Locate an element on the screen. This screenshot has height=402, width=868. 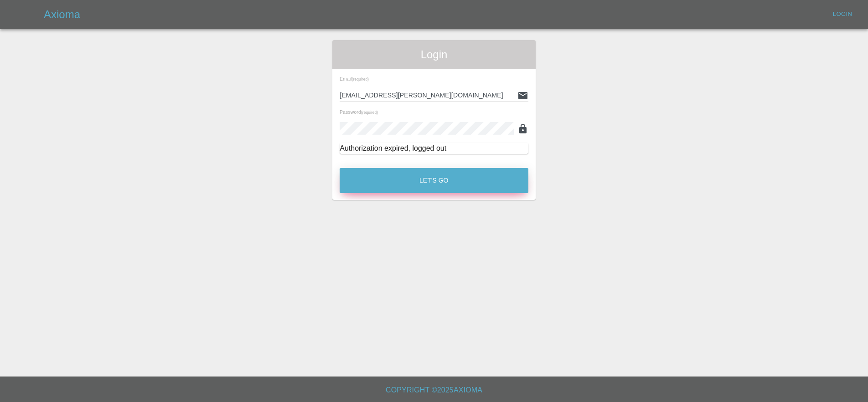
h5: Axioma is located at coordinates (62, 15).